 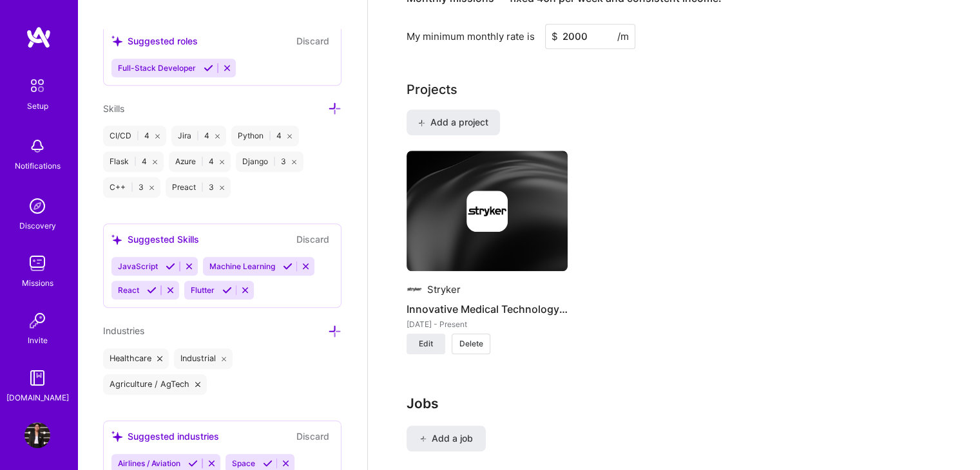 What do you see at coordinates (132, 187) in the screenshot?
I see `div: C++ 3` at bounding box center [132, 187].